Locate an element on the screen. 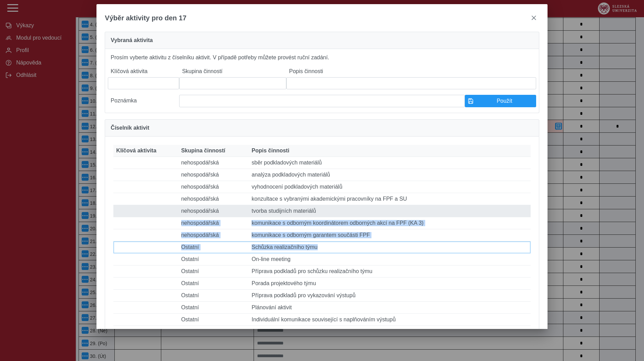  td: Příprava podkladů pro schůzku realizačního týmu is located at coordinates (389, 271).